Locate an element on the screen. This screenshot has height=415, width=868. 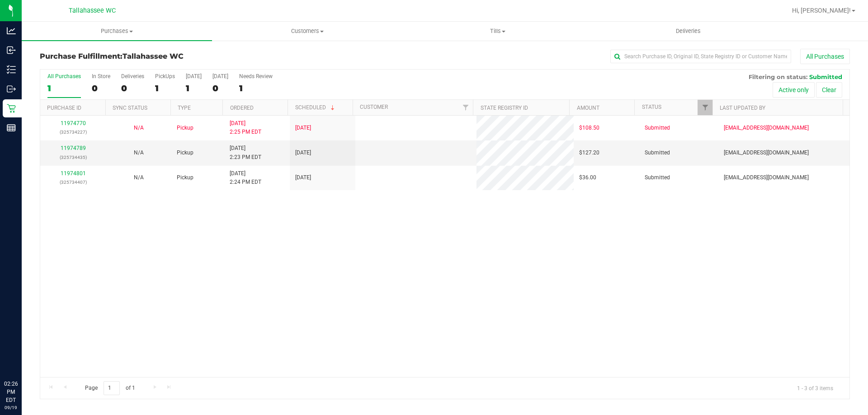
span: Page of 1 is located at coordinates (110, 388).